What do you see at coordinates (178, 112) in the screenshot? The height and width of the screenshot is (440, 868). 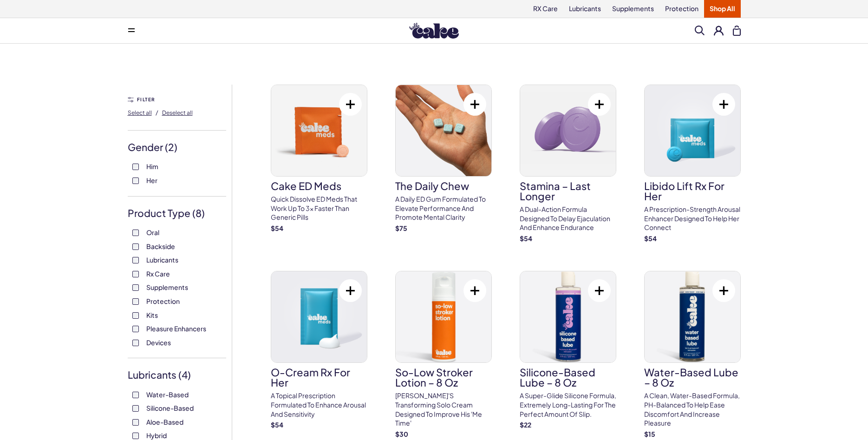 I see `button: Deselect all` at bounding box center [178, 112].